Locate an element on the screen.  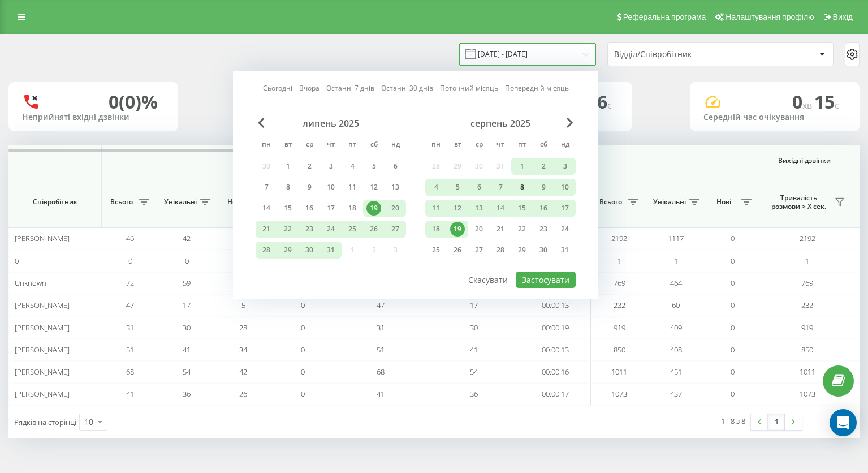
abbr: субота is located at coordinates (374, 145).